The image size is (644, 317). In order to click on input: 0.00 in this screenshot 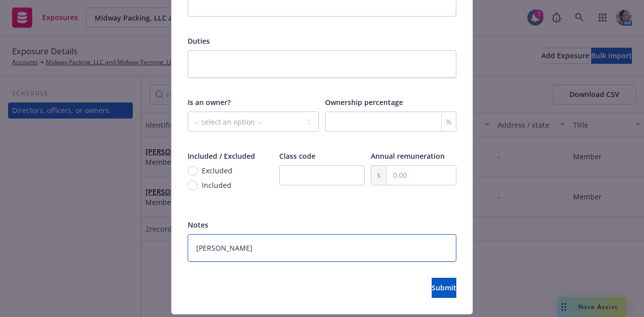, I will do `click(421, 175)`.